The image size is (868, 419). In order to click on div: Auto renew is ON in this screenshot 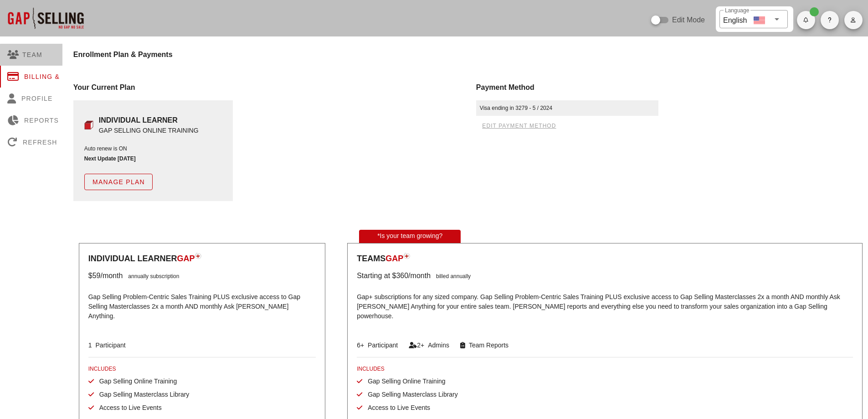, I will do `click(153, 149)`.